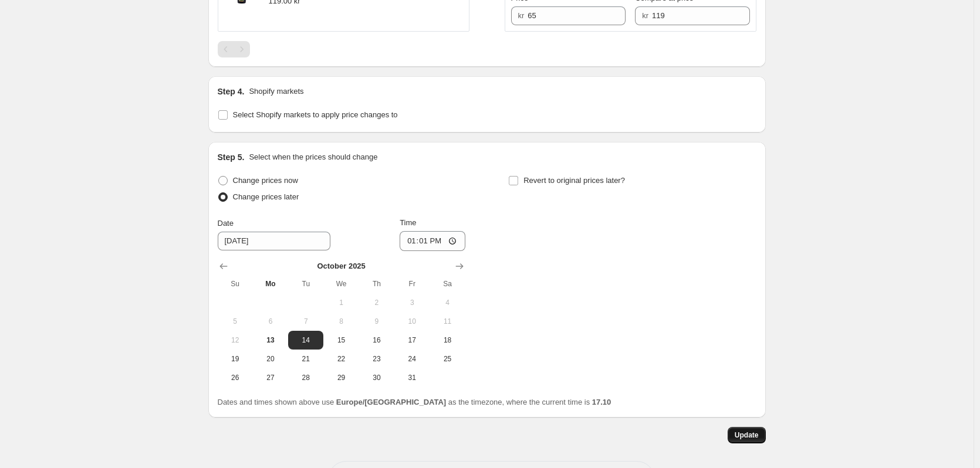  Describe the element at coordinates (447, 322) in the screenshot. I see `button: Saturday October 11 2025` at that location.